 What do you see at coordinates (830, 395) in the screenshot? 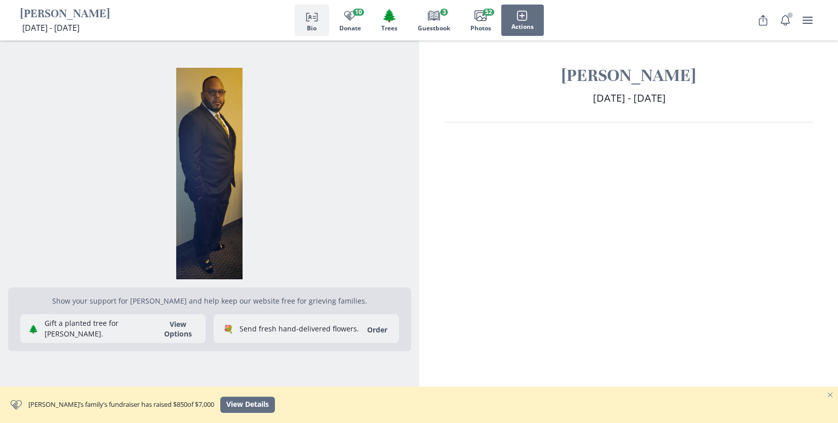
I see `button: Close footer` at bounding box center [830, 395].